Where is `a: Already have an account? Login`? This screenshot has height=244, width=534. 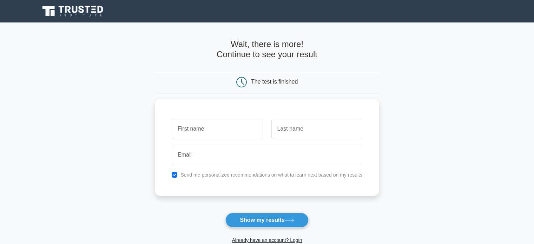 a: Already have an account? Login is located at coordinates (267, 240).